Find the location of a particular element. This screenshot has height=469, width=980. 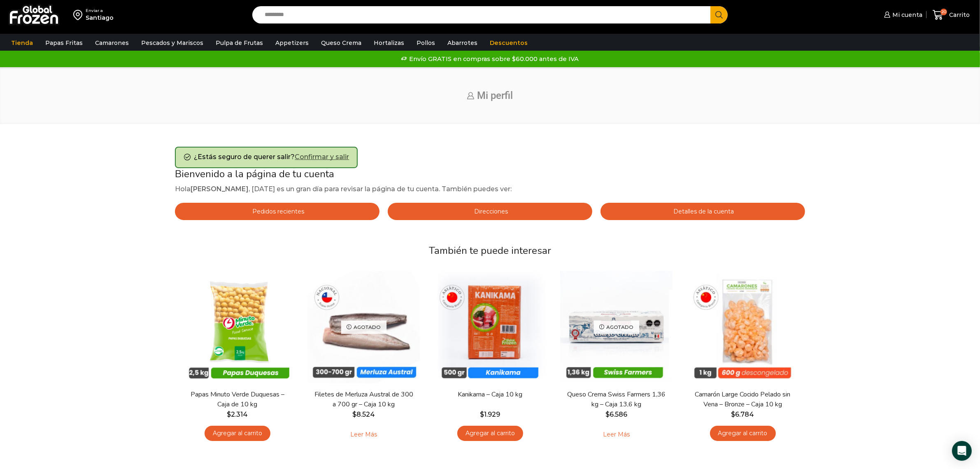

a: Tienda is located at coordinates (22, 43).